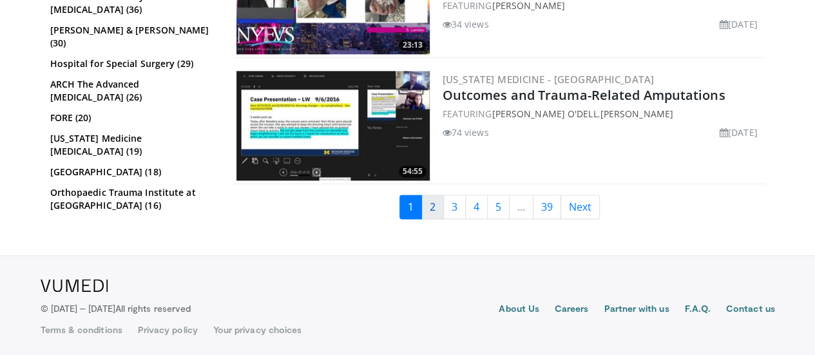 This screenshot has height=355, width=815. Describe the element at coordinates (697, 310) in the screenshot. I see `a: F.A.Q.` at that location.